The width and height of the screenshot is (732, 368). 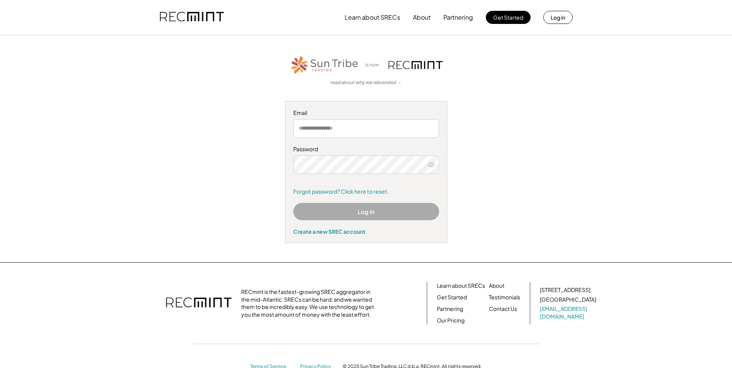 What do you see at coordinates (372, 17) in the screenshot?
I see `button: Learn about SRECs` at bounding box center [372, 17].